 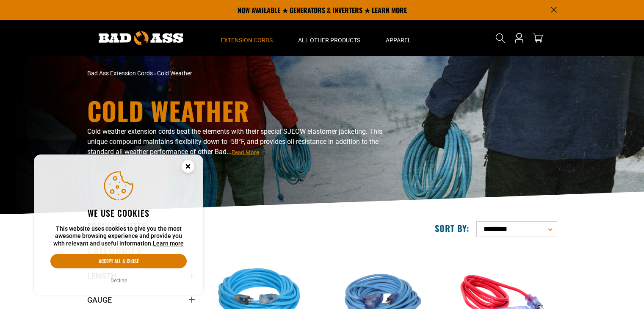 I want to click on a: Bad Ass Extension Cords, so click(x=120, y=73).